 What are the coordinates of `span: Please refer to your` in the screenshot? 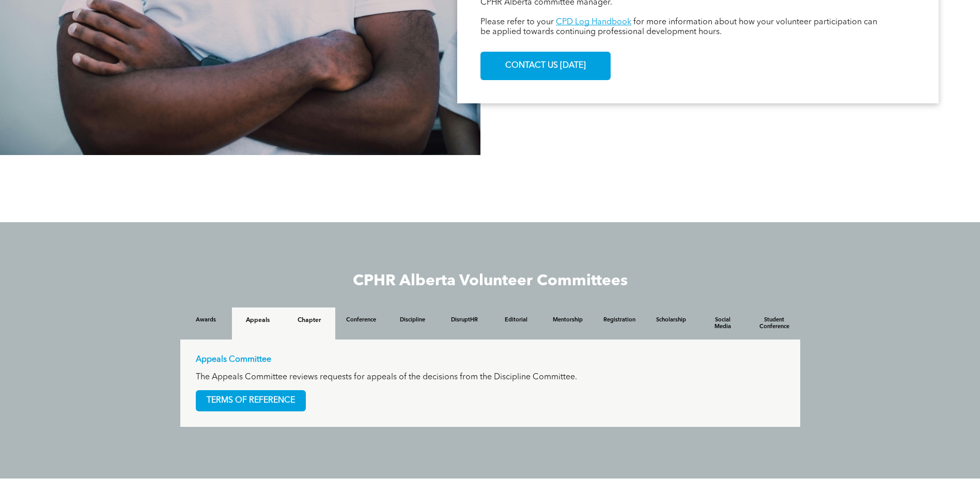 It's located at (517, 22).